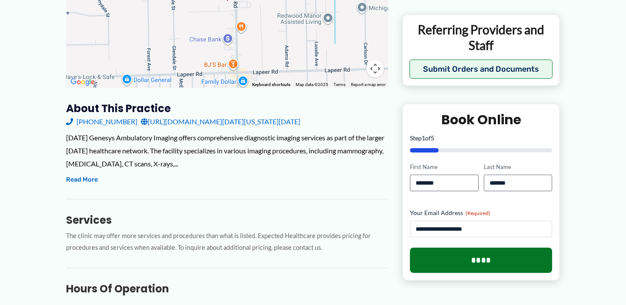 The image size is (626, 305). Describe the element at coordinates (433, 138) in the screenshot. I see `span: 5` at that location.